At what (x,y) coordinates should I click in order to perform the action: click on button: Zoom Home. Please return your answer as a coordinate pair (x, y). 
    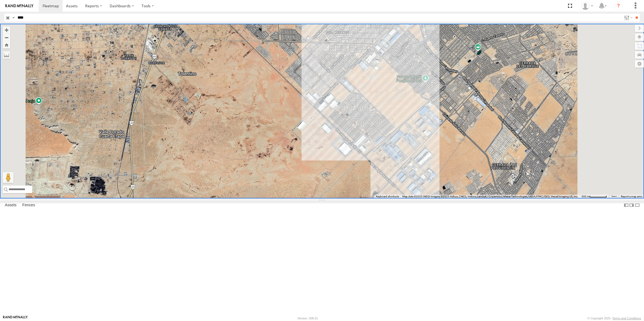
    Looking at the image, I should click on (7, 45).